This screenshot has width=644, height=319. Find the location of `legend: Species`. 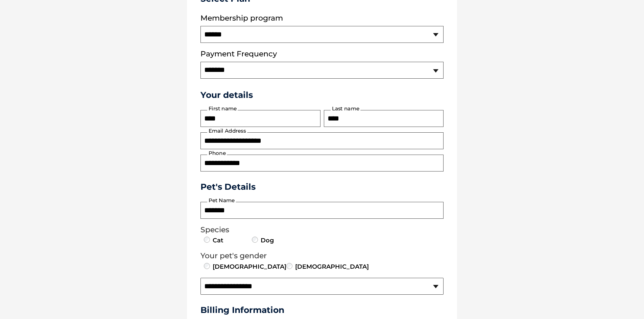

legend: Species is located at coordinates (322, 230).